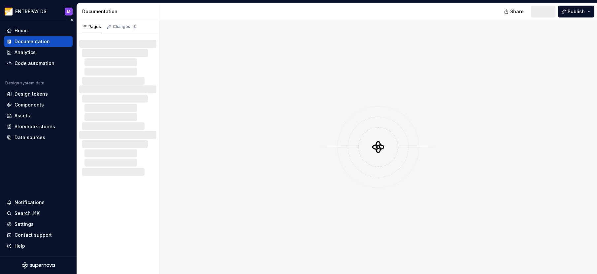 The width and height of the screenshot is (597, 274). Describe the element at coordinates (38, 42) in the screenshot. I see `a: Documentation` at that location.